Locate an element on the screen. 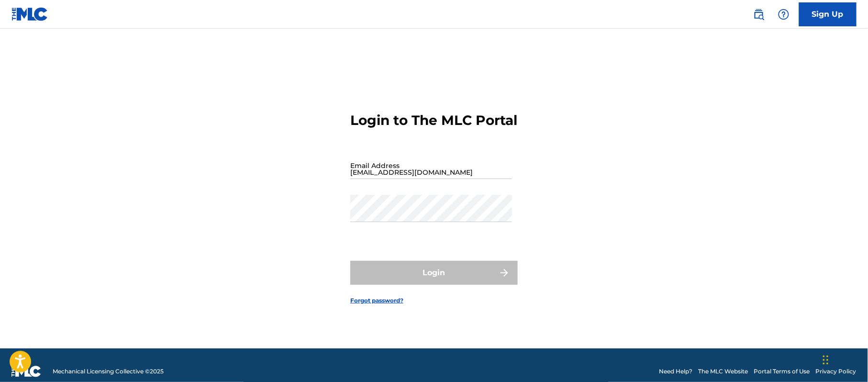  div: Help is located at coordinates (783, 15).